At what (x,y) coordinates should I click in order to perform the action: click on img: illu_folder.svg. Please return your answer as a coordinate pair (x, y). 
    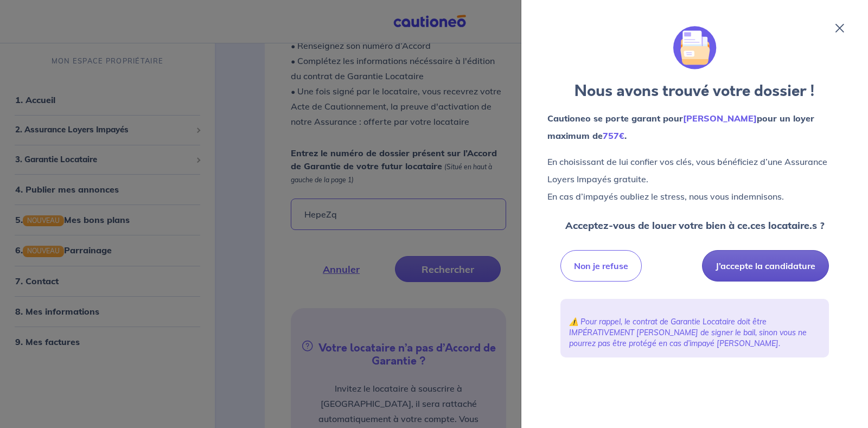
    Looking at the image, I should click on (695, 48).